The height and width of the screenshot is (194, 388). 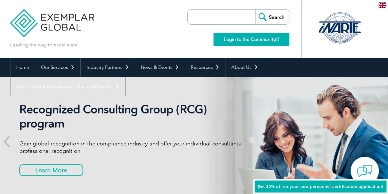 What do you see at coordinates (160, 67) in the screenshot?
I see `a: News & Events` at bounding box center [160, 67].